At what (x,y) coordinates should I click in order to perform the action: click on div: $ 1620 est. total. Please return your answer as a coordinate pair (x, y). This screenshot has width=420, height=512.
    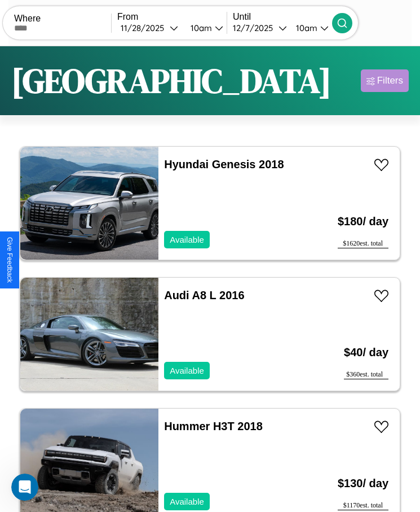
    Looking at the image, I should click on (363, 244).